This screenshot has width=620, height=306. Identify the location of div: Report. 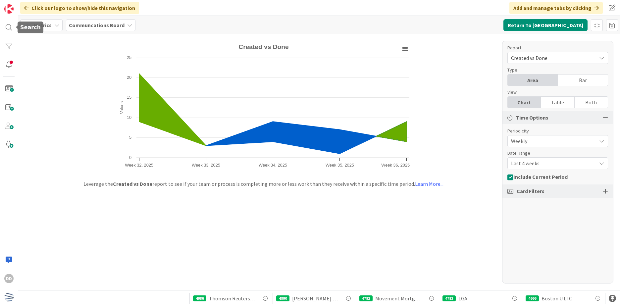
(554, 48).